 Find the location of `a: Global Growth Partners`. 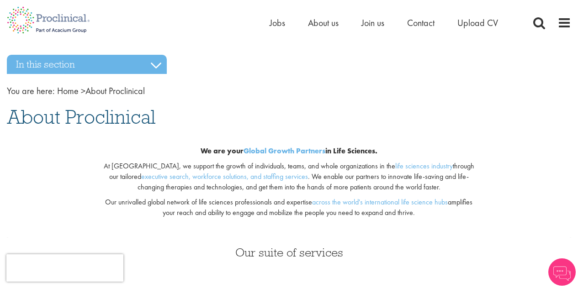

a: Global Growth Partners is located at coordinates (284, 151).